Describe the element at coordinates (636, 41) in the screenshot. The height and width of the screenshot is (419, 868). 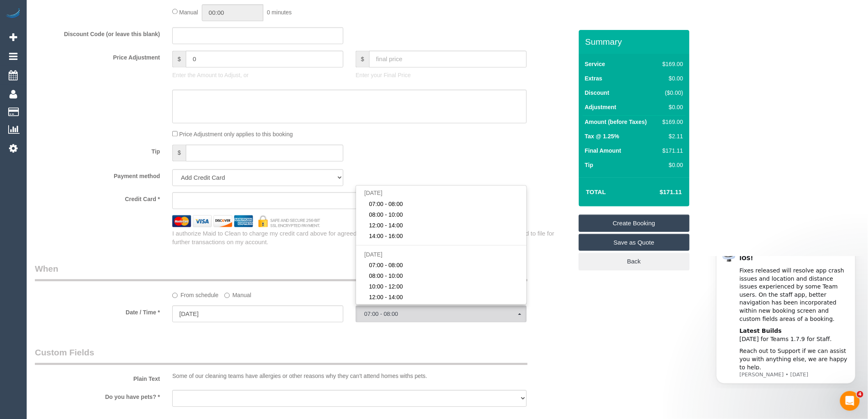
I see `h3: Summary` at that location.